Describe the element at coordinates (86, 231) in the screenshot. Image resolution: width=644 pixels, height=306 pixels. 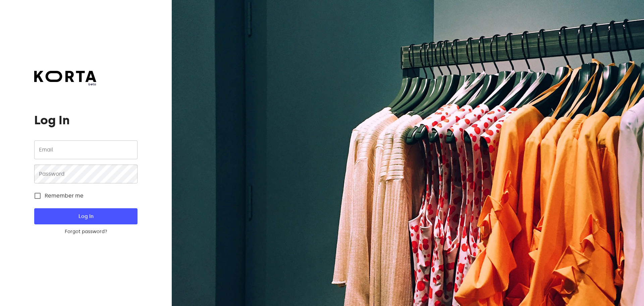
I see `a: Forgot password?` at that location.